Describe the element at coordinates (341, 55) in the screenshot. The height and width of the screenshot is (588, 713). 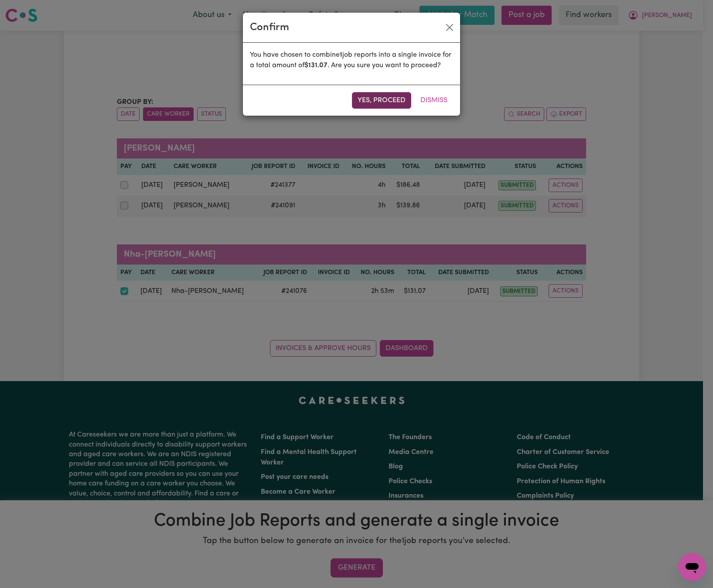
I see `b: 1` at that location.